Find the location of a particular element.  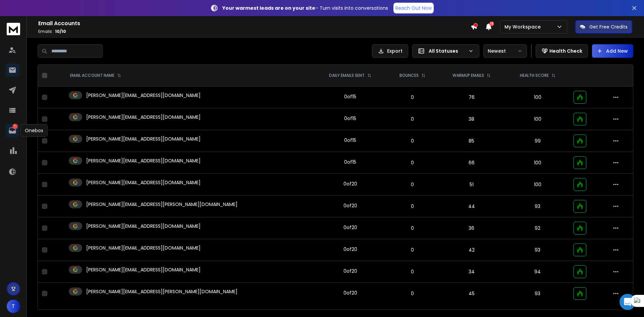

button: Health Check is located at coordinates (562, 51).